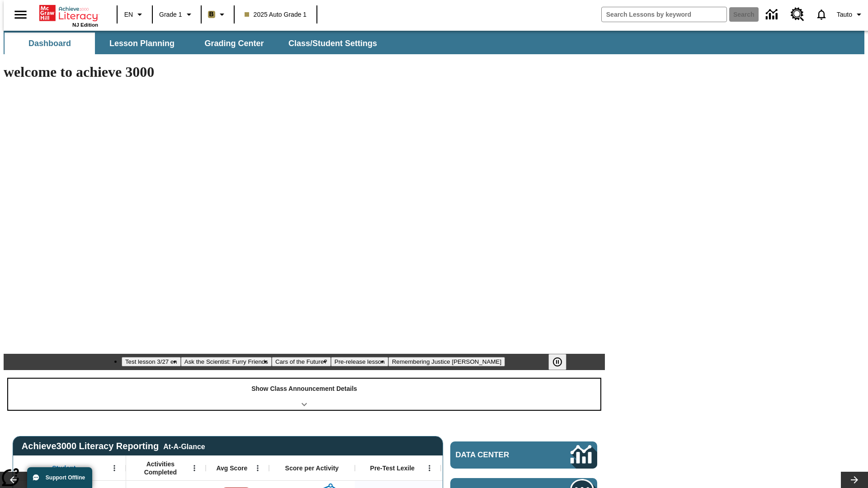 This screenshot has width=868, height=488. I want to click on button: Class/Student Settings, so click(333, 43).